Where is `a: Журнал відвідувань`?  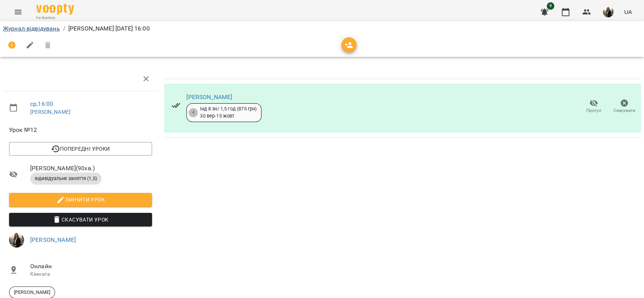
a: Журнал відвідувань is located at coordinates (31, 28).